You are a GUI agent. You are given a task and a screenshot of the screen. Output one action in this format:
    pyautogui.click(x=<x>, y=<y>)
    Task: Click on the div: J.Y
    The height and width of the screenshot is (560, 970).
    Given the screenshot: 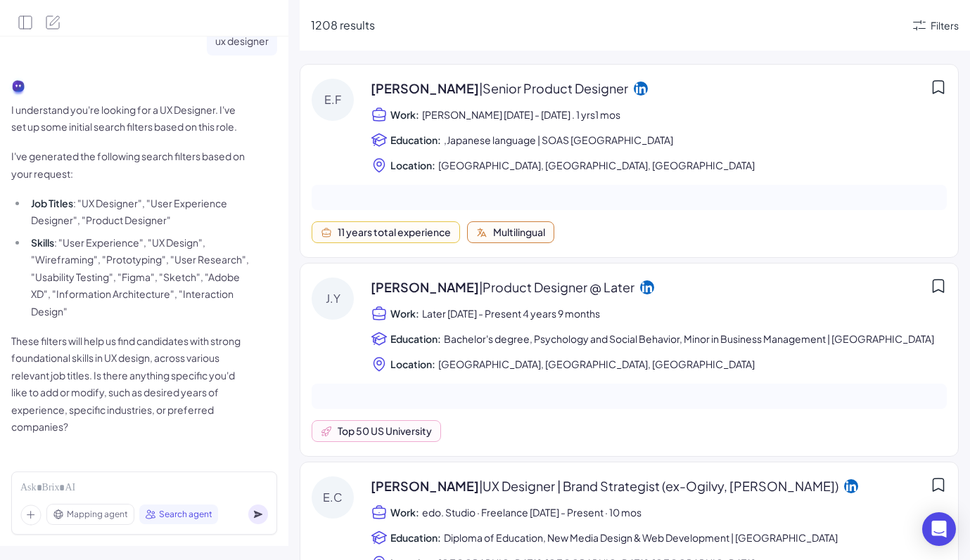 What is the action you would take?
    pyautogui.click(x=333, y=298)
    